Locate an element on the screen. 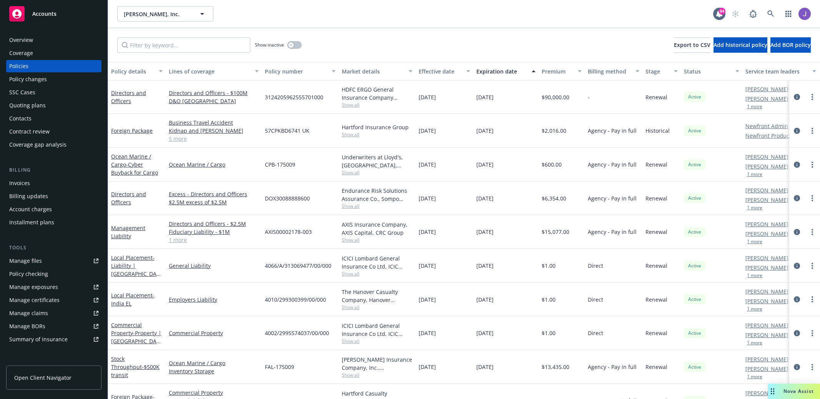 The height and width of the screenshot is (399, 820). button: Market details is located at coordinates (377, 71).